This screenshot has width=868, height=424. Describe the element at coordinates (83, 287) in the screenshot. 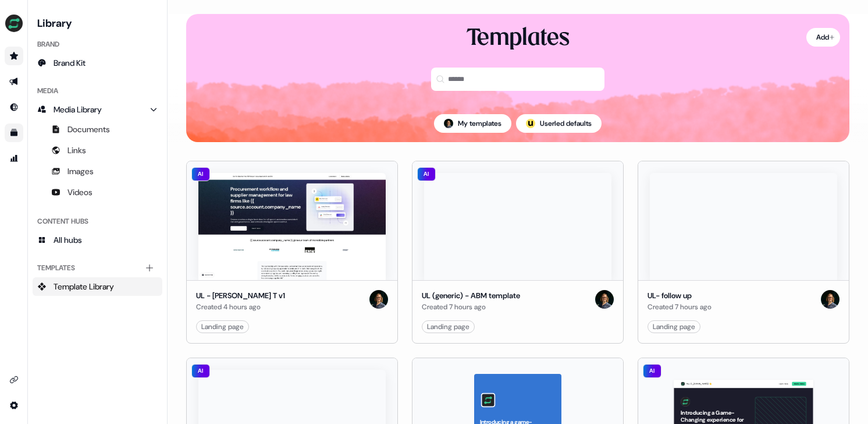

I see `span: Template Library` at that location.